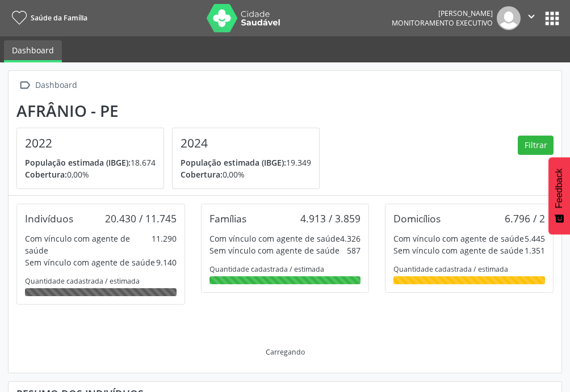 The image size is (570, 392). What do you see at coordinates (48, 85) in the screenshot?
I see `a:  Dashboard` at bounding box center [48, 85].